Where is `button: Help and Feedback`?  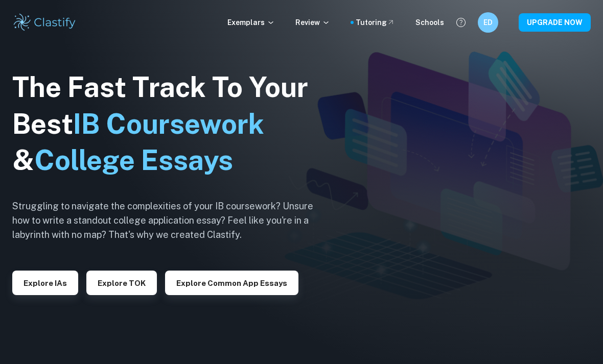 button: Help and Feedback is located at coordinates (461, 22).